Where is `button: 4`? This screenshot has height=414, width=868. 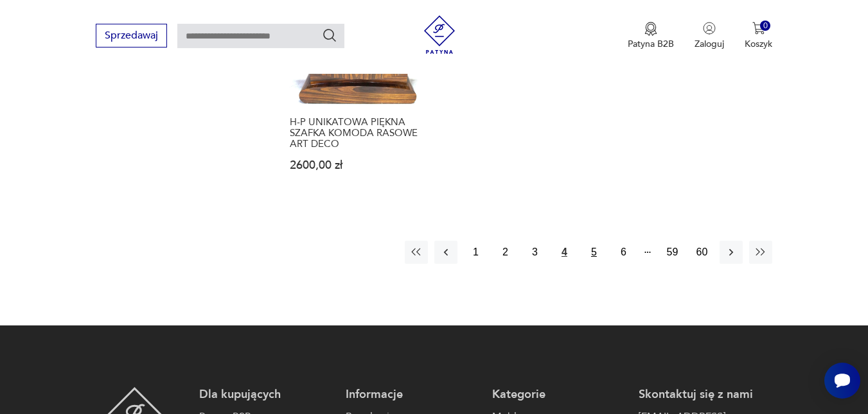 button: 4 is located at coordinates (564, 252).